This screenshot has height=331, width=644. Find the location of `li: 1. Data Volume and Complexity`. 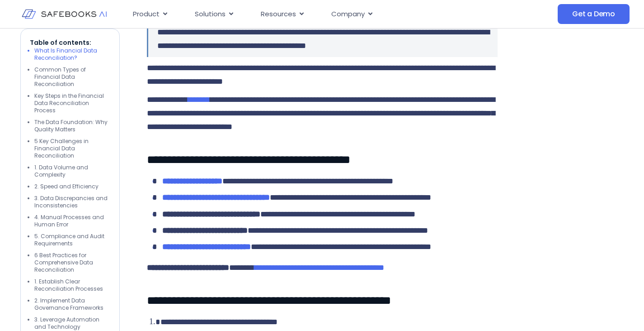

li: 1. Data Volume and Complexity is located at coordinates (73, 171).